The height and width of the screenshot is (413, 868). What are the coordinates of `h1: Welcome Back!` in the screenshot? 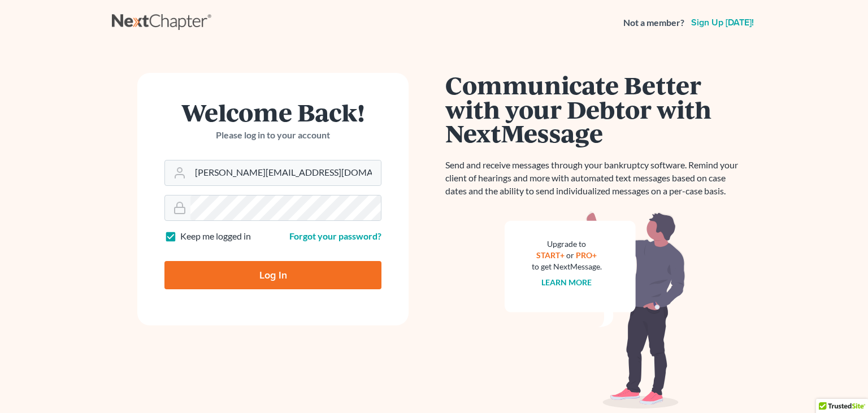 It's located at (273, 112).